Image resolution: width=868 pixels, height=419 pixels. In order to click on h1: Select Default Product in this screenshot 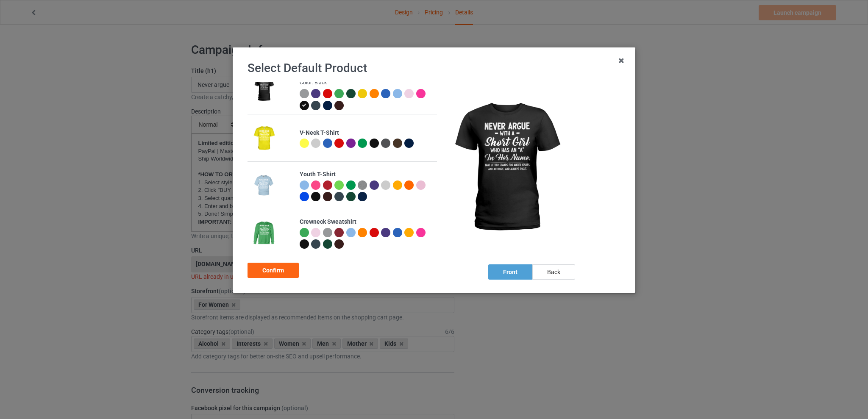, I will do `click(434, 68)`.